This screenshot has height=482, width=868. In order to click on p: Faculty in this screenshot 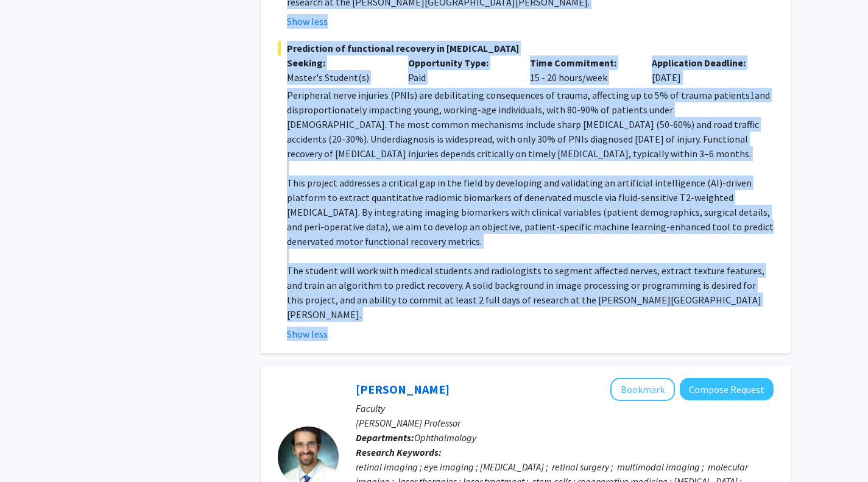, I will do `click(564, 408)`.